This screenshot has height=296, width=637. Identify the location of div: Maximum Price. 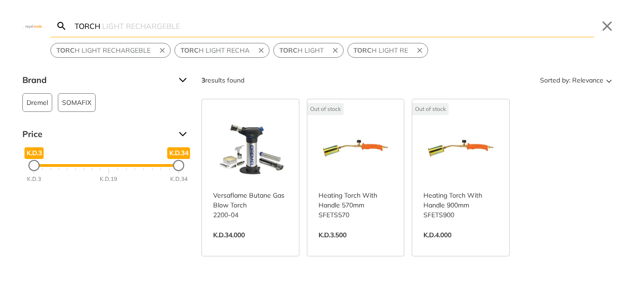
(178, 165).